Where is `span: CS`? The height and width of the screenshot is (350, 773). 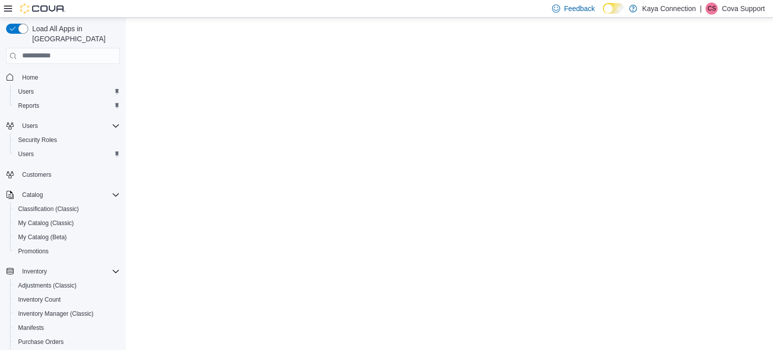
span: CS is located at coordinates (712, 9).